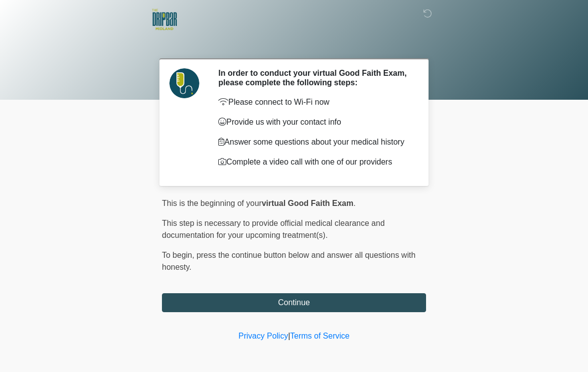 The width and height of the screenshot is (588, 372). Describe the element at coordinates (289, 261) in the screenshot. I see `span: press the continue button below and answer all questions with honesty.` at that location.